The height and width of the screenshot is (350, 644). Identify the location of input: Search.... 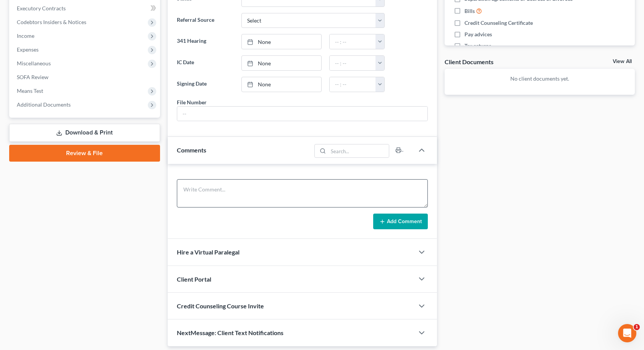
(358, 151).